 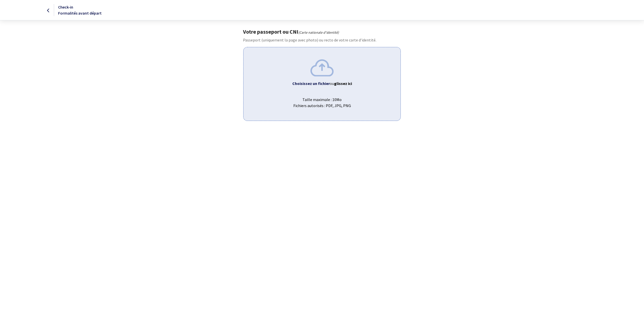 I want to click on span: ou, so click(x=341, y=83).